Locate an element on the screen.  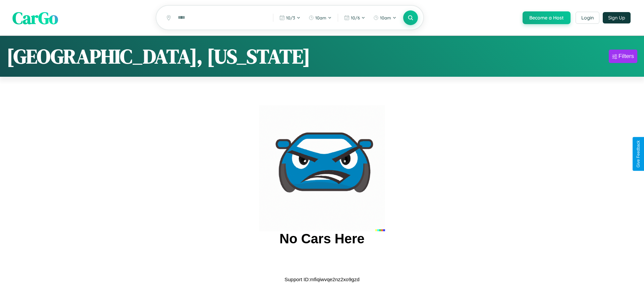
button: Become a Host is located at coordinates (547, 18).